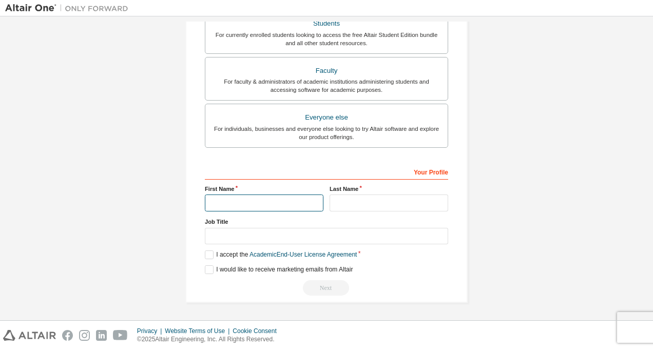 This screenshot has height=350, width=653. I want to click on p: © 2025 Altair Engineering, Inc. All Rights Reserved., so click(210, 339).